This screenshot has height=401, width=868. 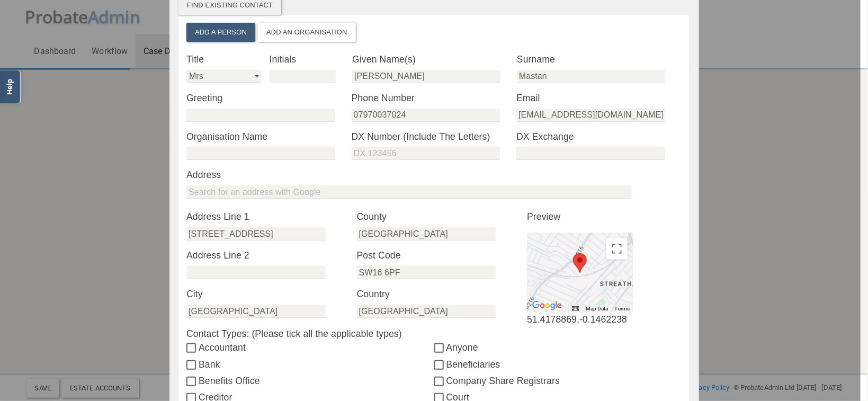 What do you see at coordinates (264, 256) in the screenshot?
I see `label: Address Line 2` at bounding box center [264, 256].